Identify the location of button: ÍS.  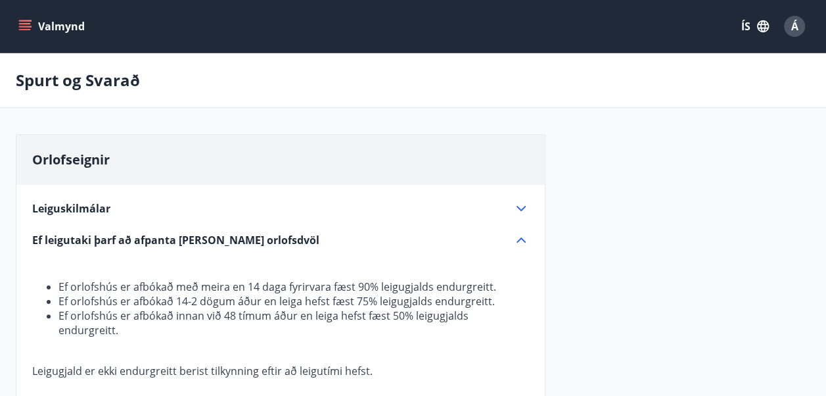
(755, 26).